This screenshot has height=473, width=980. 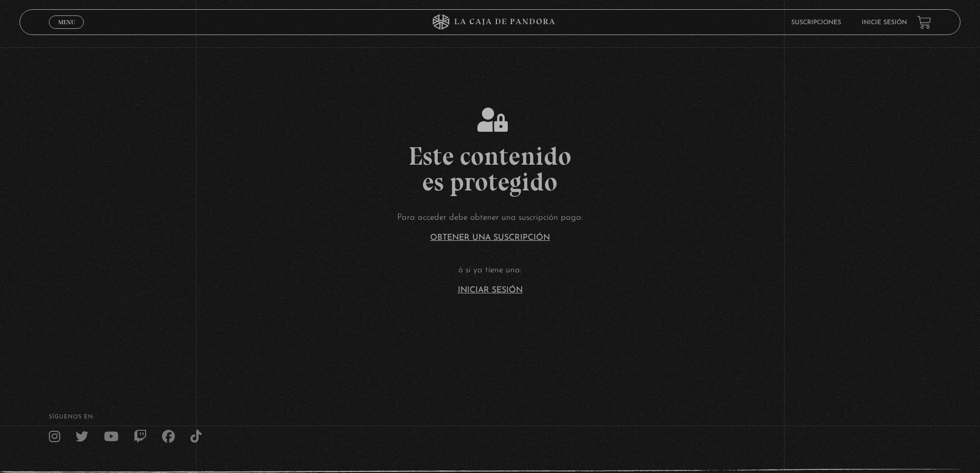 What do you see at coordinates (884, 23) in the screenshot?
I see `a: Inicie sesión` at bounding box center [884, 23].